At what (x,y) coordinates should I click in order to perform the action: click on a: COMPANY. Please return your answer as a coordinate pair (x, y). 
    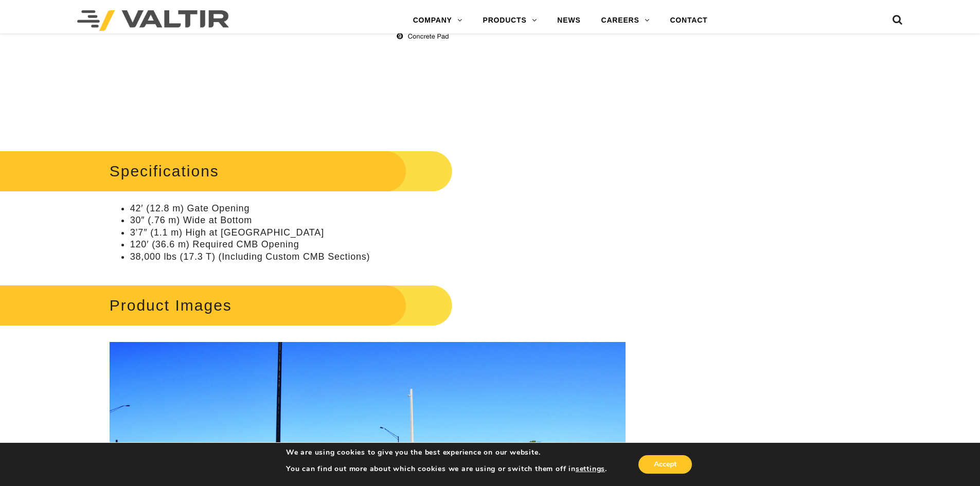
    Looking at the image, I should click on (438, 20).